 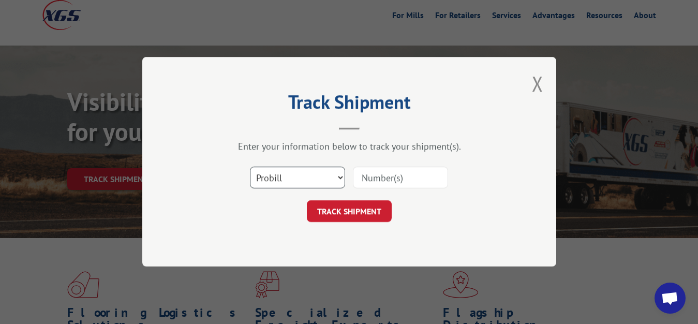 What do you see at coordinates (349, 104) in the screenshot?
I see `h2: Track Shipment` at bounding box center [349, 104].